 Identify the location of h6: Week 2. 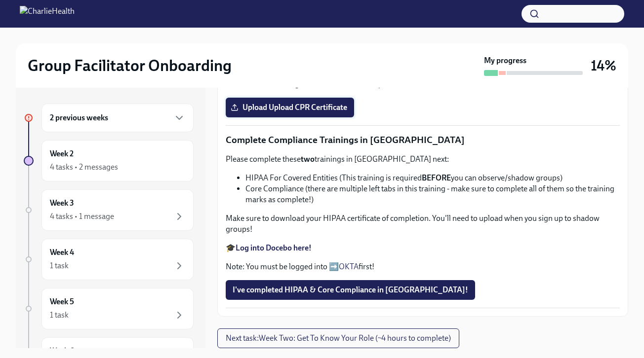
(62, 154).